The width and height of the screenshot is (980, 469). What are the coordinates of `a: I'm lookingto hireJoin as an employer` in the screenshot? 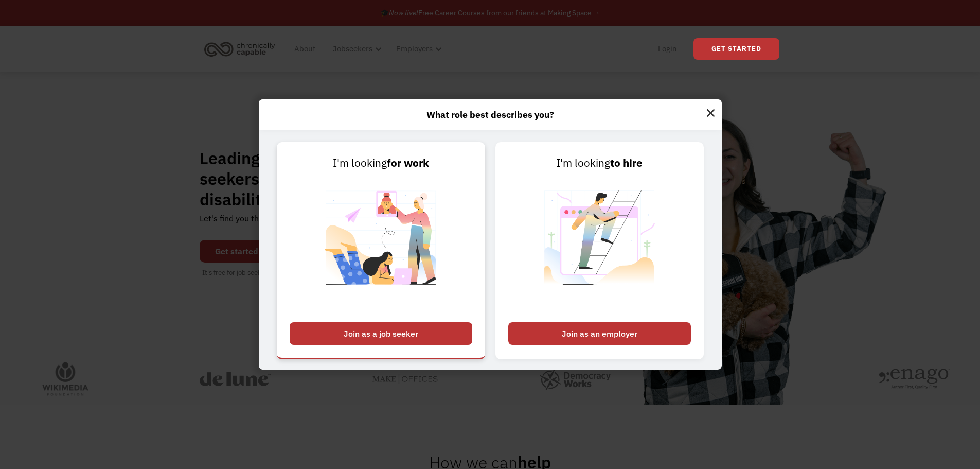 It's located at (600, 251).